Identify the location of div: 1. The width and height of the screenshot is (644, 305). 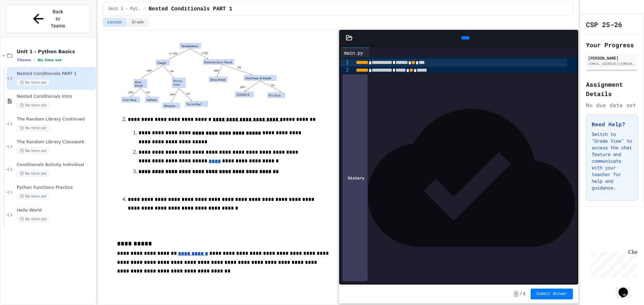
(345, 63).